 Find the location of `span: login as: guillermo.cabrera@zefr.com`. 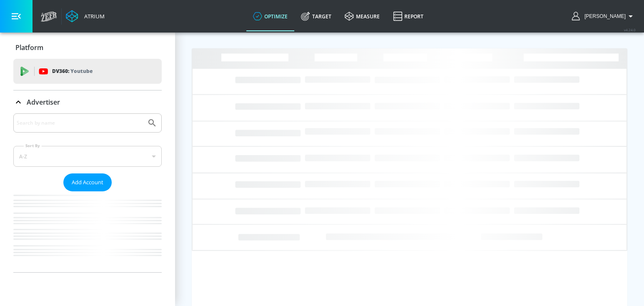

span: login as: guillermo.cabrera@zefr.com is located at coordinates (603, 16).